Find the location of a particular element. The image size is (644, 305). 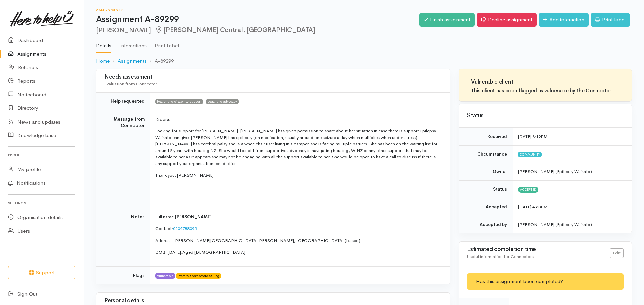

a: 0204788095 is located at coordinates (185, 228).